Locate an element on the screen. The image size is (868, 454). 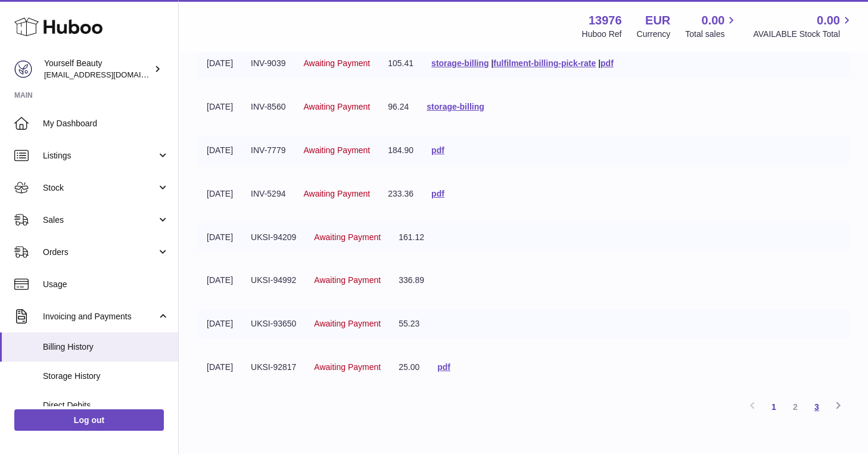
td: INV-7779 is located at coordinates (268, 150).